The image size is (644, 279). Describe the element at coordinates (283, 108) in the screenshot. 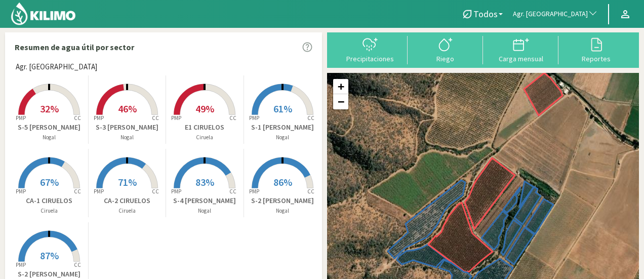

I see `span: 61%` at that location.